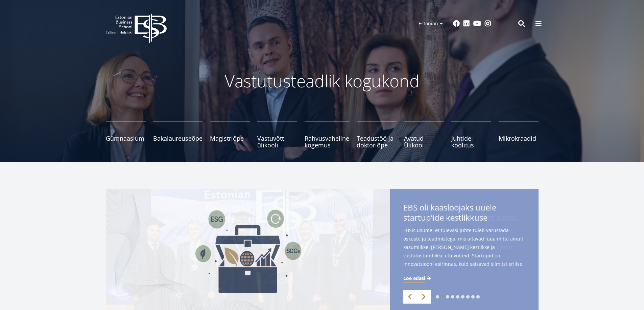 This screenshot has height=310, width=644. Describe the element at coordinates (326, 142) in the screenshot. I see `span: Rahvusvaheline kogemus` at that location.